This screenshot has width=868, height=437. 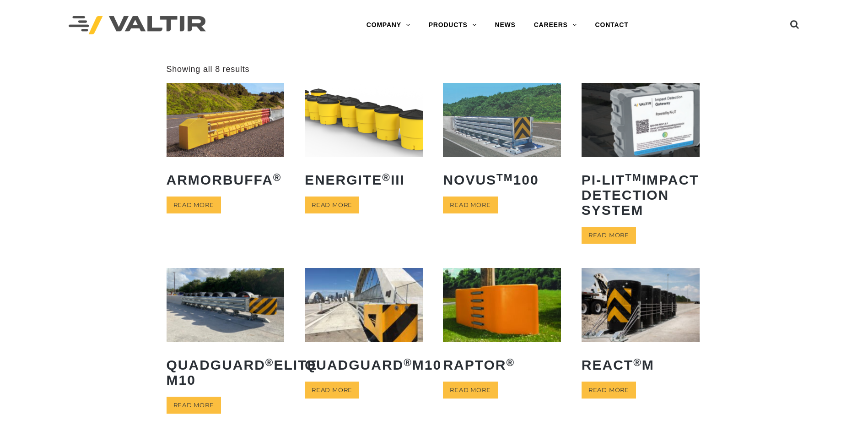 What do you see at coordinates (641, 194) in the screenshot?
I see `h2: PI-LIT Impact Detection System` at bounding box center [641, 194].